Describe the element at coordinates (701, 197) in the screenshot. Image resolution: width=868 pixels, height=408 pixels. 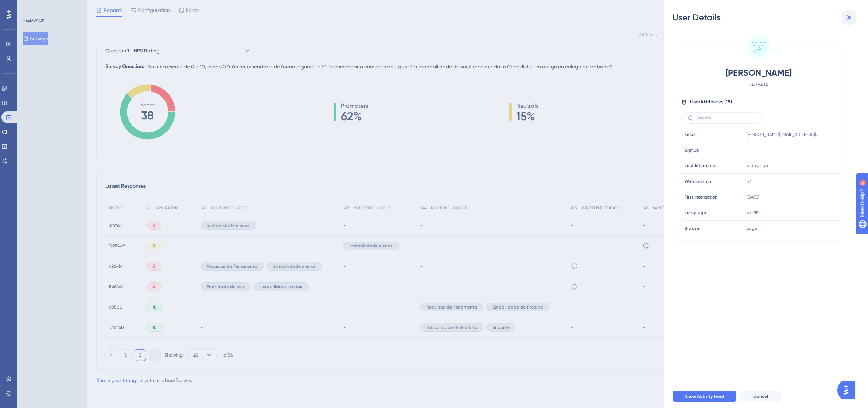
I see `span: First Interaction` at that location.